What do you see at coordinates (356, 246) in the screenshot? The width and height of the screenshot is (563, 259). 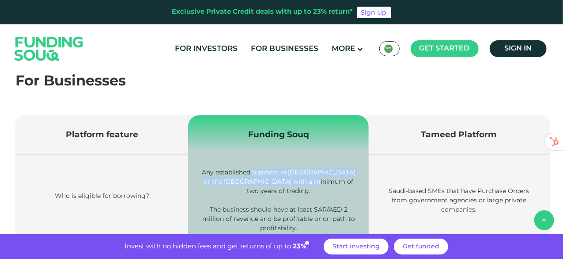 I see `span: Start investing` at bounding box center [356, 246].